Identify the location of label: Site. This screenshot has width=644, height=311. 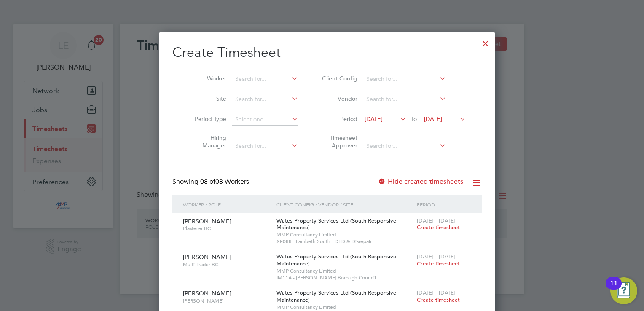
(207, 99).